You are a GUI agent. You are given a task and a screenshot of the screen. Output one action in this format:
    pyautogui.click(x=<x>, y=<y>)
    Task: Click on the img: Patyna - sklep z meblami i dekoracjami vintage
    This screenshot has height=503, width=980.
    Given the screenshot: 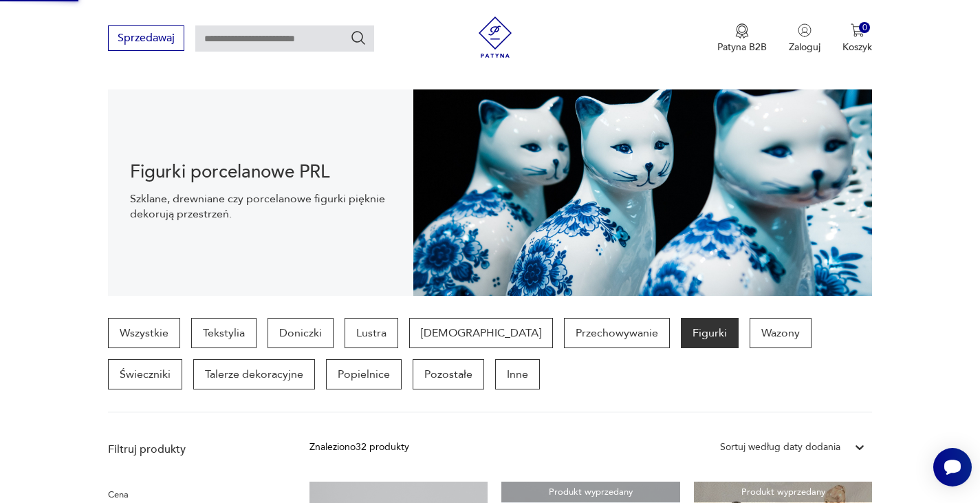 What is the action you would take?
    pyautogui.click(x=495, y=37)
    